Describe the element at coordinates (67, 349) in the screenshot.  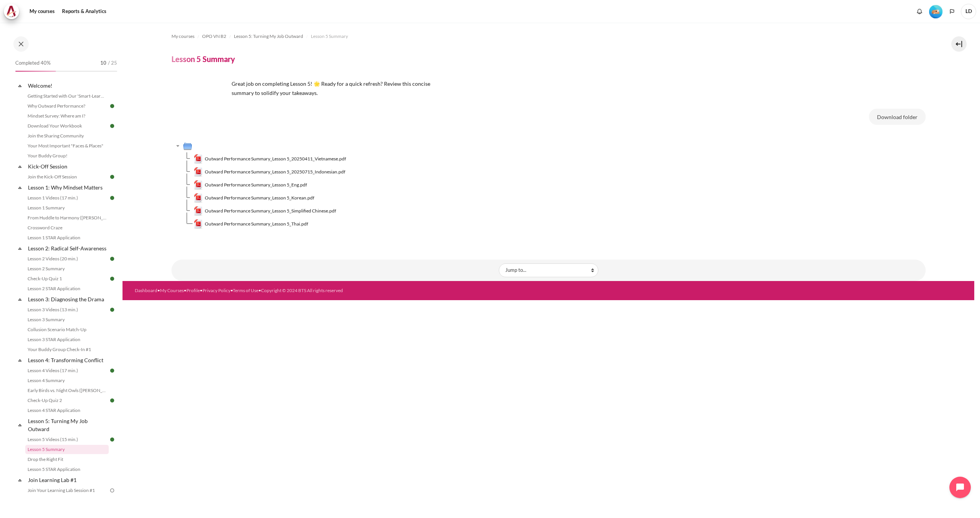
I see `a: Your Buddy Group Check-In #1` at that location.